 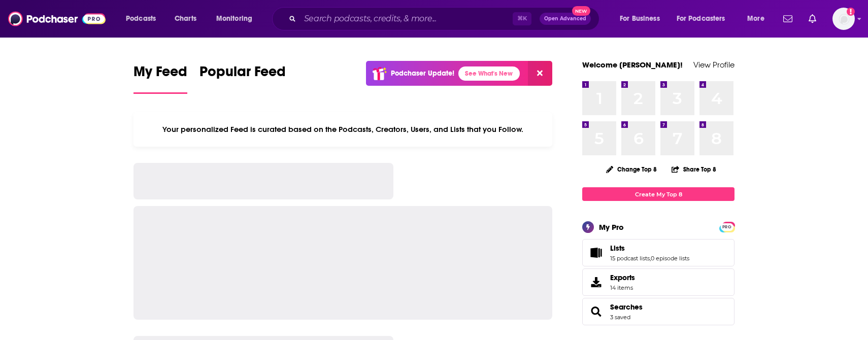 What do you see at coordinates (611, 227) in the screenshot?
I see `div: My Pro` at bounding box center [611, 227].